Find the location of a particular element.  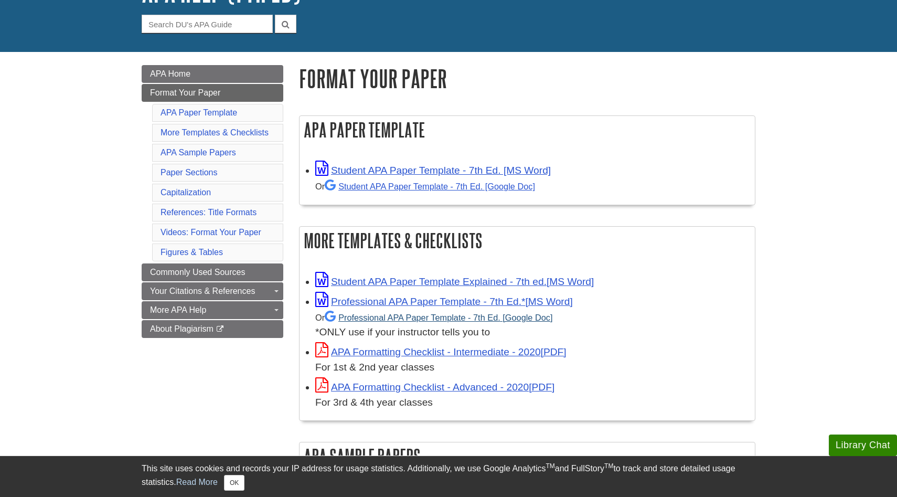

a: More Templates & Checklists is located at coordinates (215, 132).